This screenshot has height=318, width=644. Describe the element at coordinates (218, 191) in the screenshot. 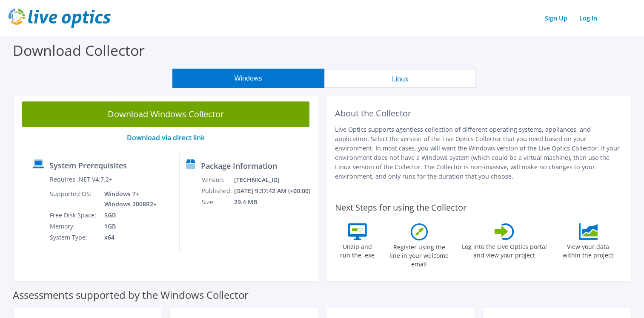

I see `td: Published:` at that location.